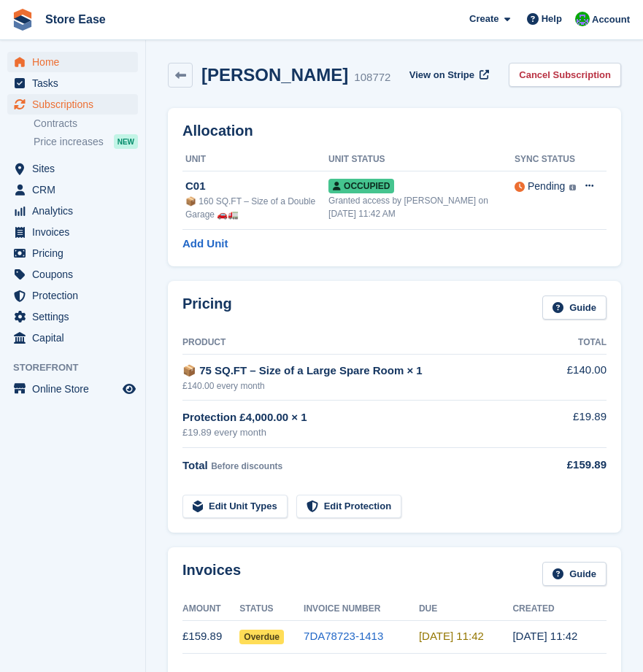  Describe the element at coordinates (86, 141) in the screenshot. I see `a: Price increases NEW` at that location.